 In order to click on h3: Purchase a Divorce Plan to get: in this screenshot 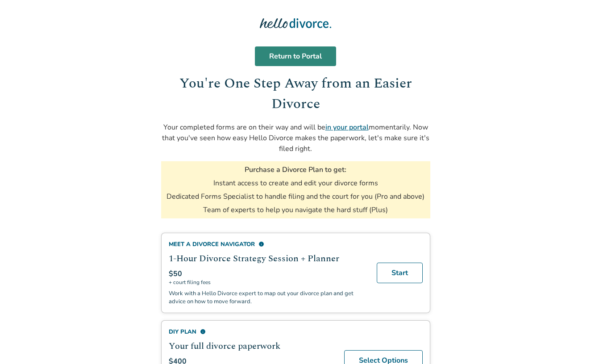, I will do `click(296, 170)`.